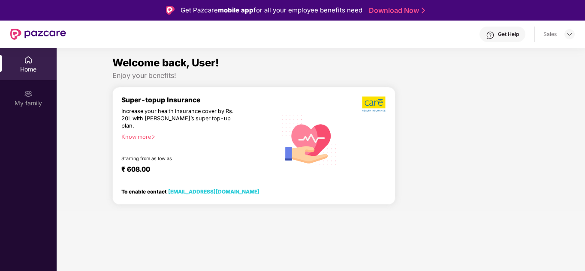  What do you see at coordinates (181, 159) in the screenshot?
I see `div: Starting from as low as` at bounding box center [181, 159].